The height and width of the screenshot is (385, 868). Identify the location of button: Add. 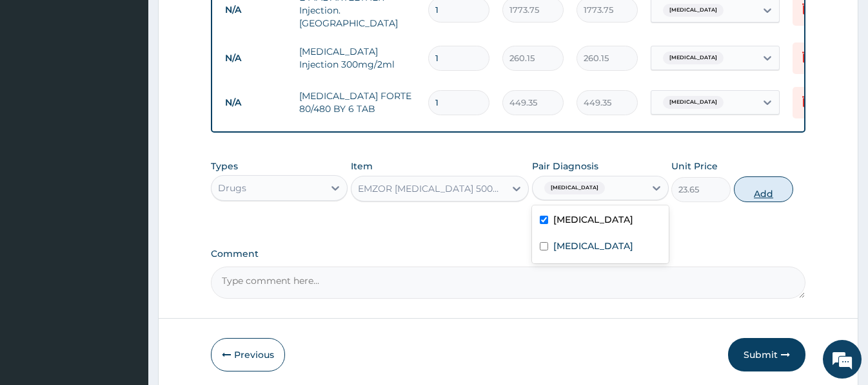
(764, 190).